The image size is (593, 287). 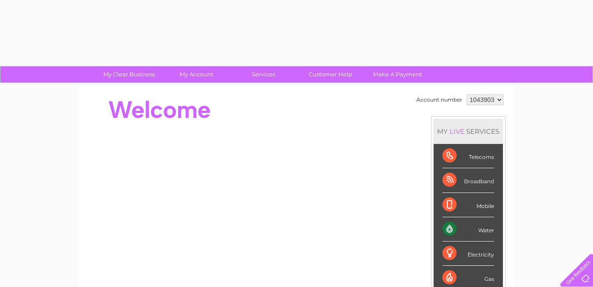 I want to click on td: Account number, so click(x=440, y=100).